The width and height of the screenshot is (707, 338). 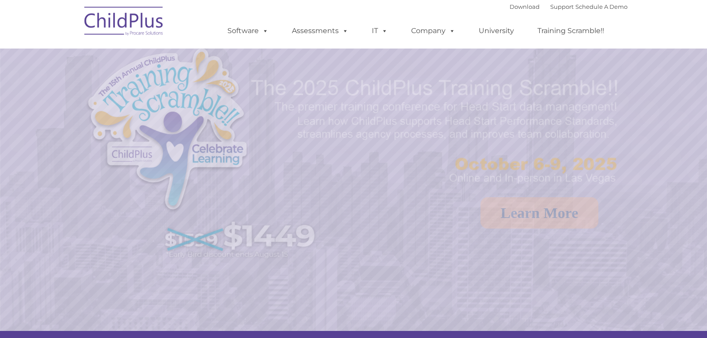 I want to click on a: Assessments, so click(x=320, y=31).